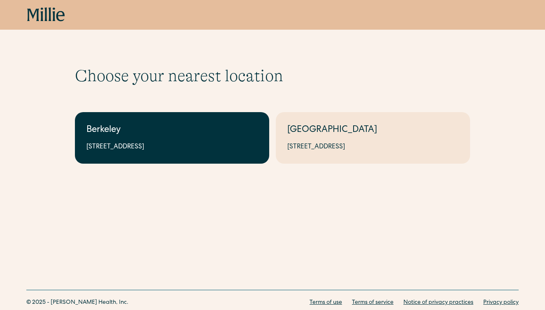 The height and width of the screenshot is (310, 545). Describe the element at coordinates (172, 130) in the screenshot. I see `div: Berkeley` at that location.